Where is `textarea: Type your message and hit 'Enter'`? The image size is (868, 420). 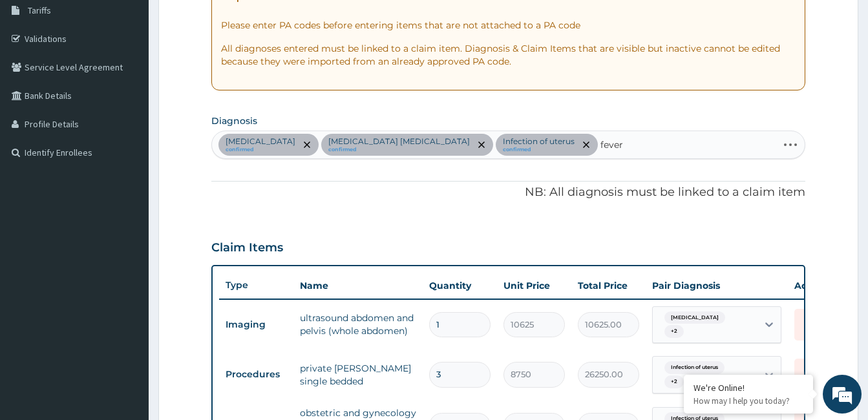
textarea: Type your message and hit 'Enter' is located at coordinates (126, 305).